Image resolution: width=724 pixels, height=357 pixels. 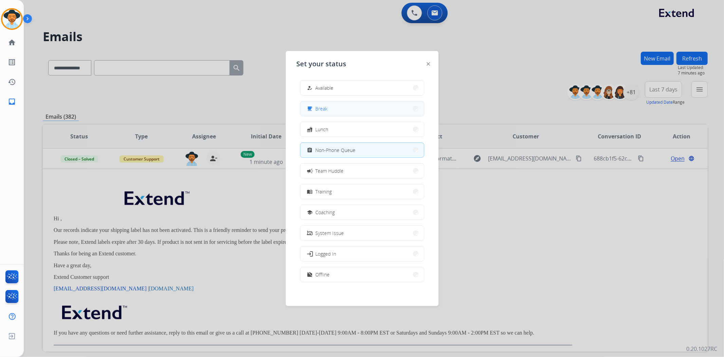 What do you see at coordinates (12, 102) in the screenshot?
I see `mat-icon: inbox` at bounding box center [12, 102].